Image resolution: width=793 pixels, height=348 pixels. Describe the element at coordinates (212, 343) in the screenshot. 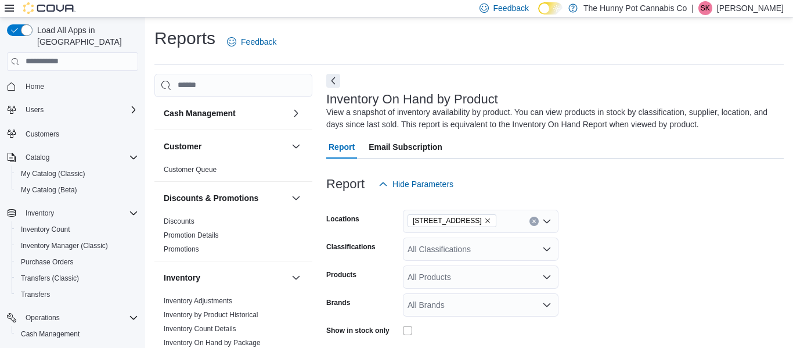

I see `span: Inventory On Hand by Package` at that location.